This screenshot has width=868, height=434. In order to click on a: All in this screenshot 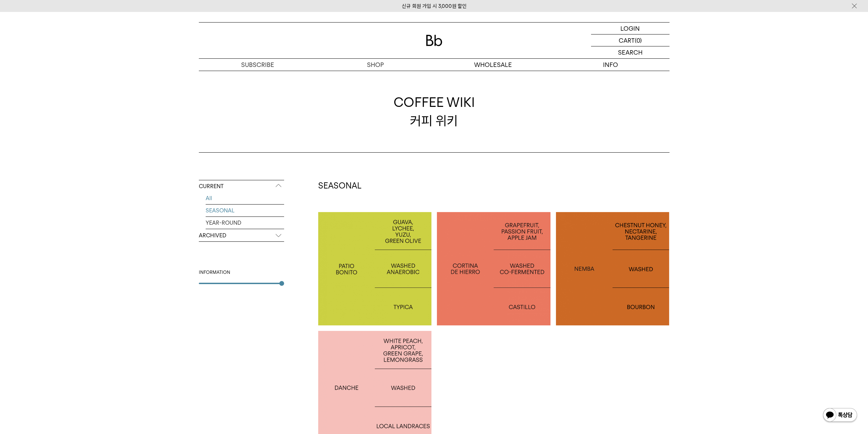, I will do `click(245, 198)`.